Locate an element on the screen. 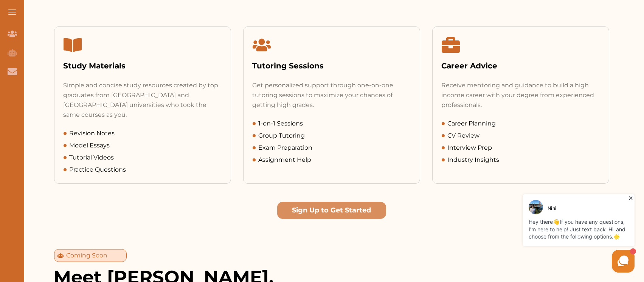 Image resolution: width=644 pixels, height=282 pixels. span: Tutorial Videos is located at coordinates (92, 158).